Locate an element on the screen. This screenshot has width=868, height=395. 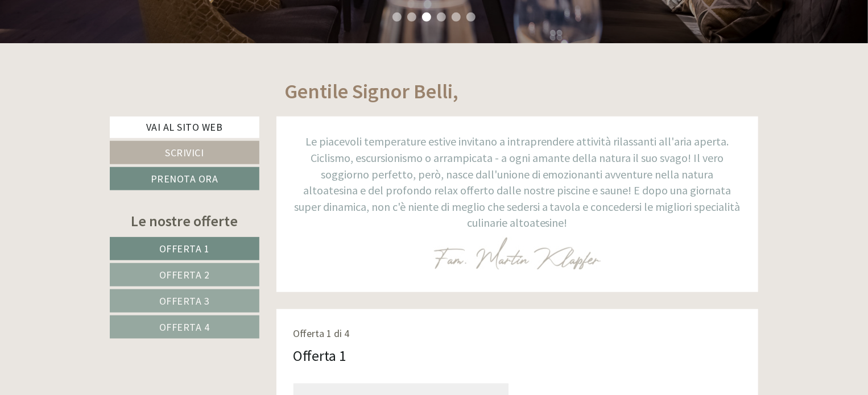
div: Offerta 1 is located at coordinates (321, 355).